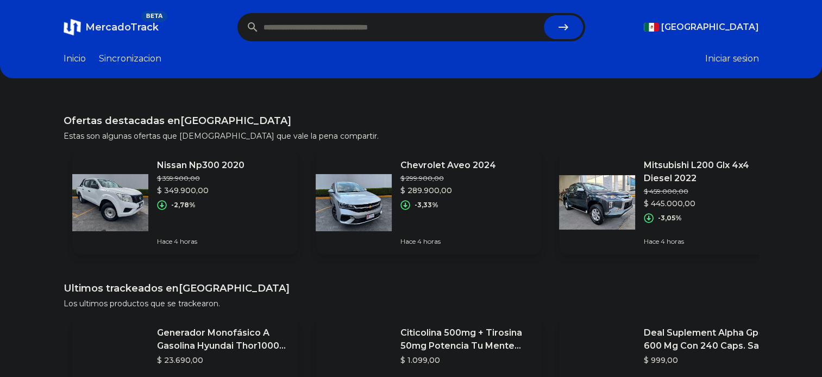 The width and height of the screenshot is (822, 377). Describe the element at coordinates (710, 203) in the screenshot. I see `p: $ 445.000,00` at that location.